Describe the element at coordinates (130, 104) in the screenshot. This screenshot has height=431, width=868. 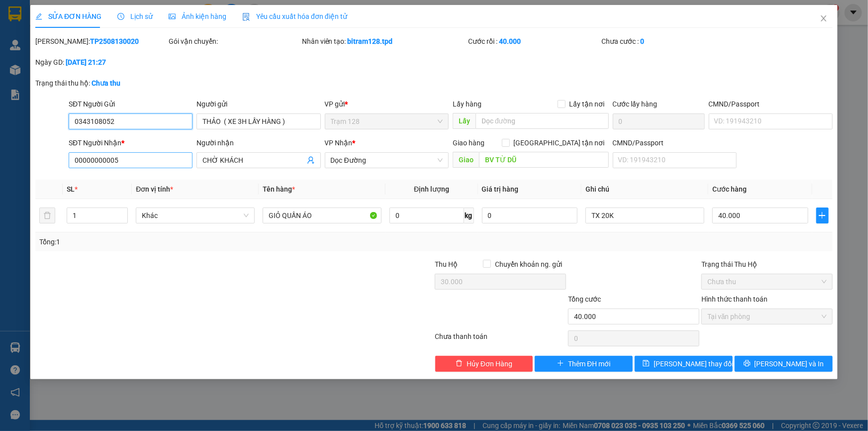
I see `div: SĐT Người Gửi` at that location.